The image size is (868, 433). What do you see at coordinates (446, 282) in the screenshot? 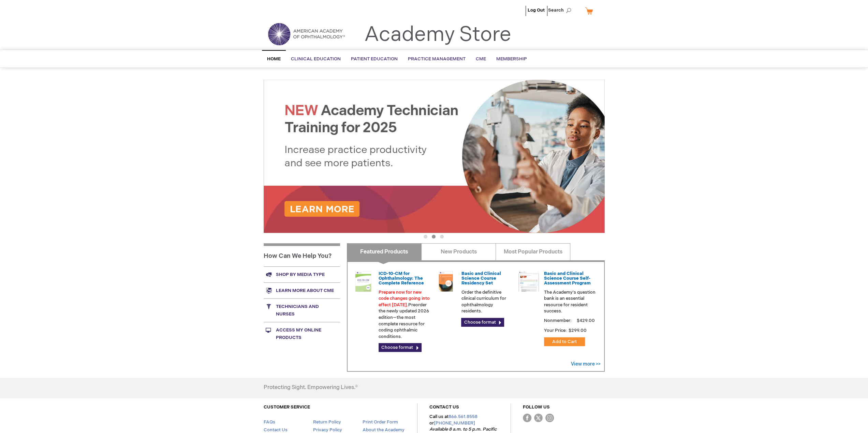
I see `img: 02850963u_47.png` at bounding box center [446, 282].